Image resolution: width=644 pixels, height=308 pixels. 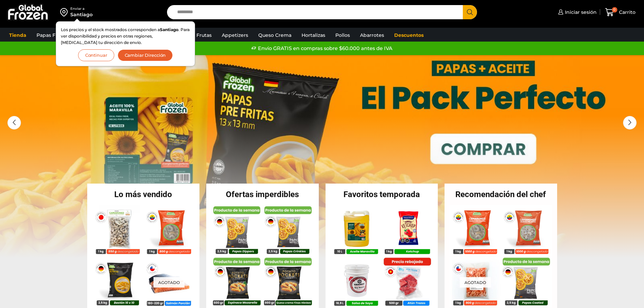 What do you see at coordinates (342, 35) in the screenshot?
I see `a: Pollos` at bounding box center [342, 35].